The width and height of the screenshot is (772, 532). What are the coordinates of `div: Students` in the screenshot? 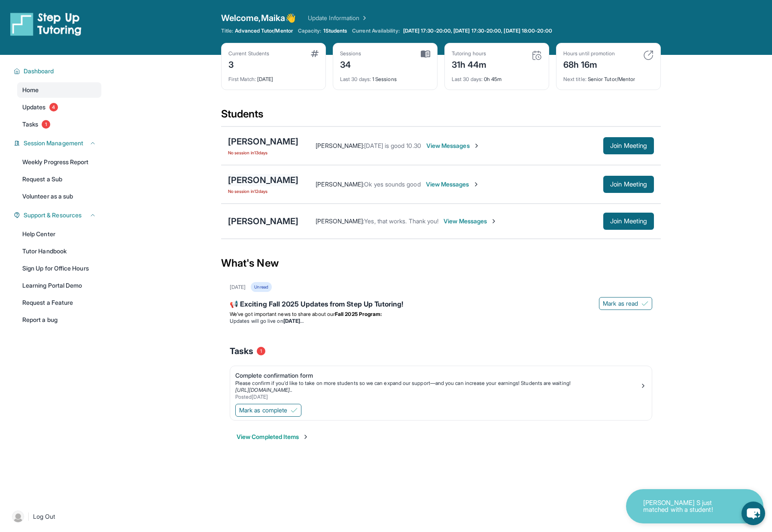 It's located at (441, 117).